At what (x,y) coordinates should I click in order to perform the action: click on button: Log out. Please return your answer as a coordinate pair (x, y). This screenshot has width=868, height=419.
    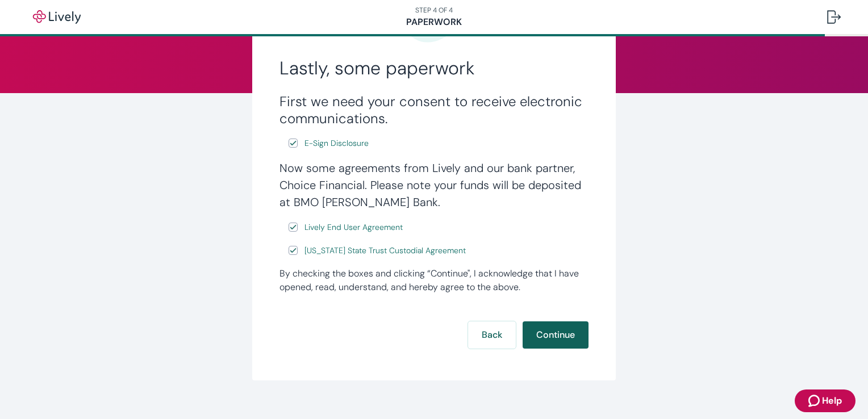
    Looking at the image, I should click on (834, 17).